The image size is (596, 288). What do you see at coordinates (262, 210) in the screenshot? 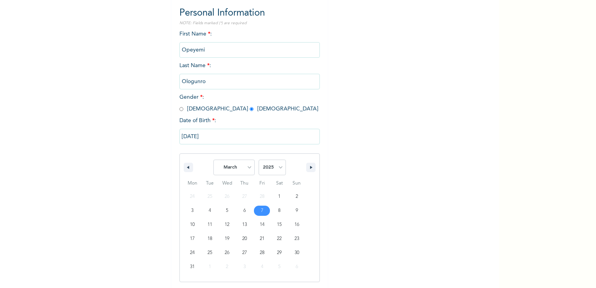
I see `span: 7` at bounding box center [262, 210].